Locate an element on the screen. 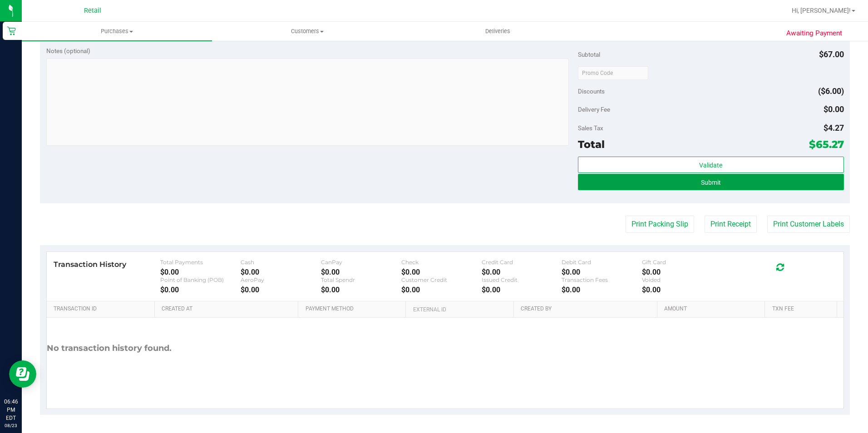 The image size is (868, 433). p: 08/23 is located at coordinates (11, 425).